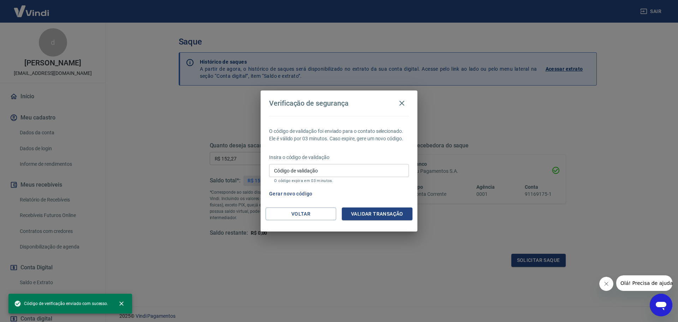 Image resolution: width=678 pixels, height=322 pixels. I want to click on button: Voltar, so click(301, 214).